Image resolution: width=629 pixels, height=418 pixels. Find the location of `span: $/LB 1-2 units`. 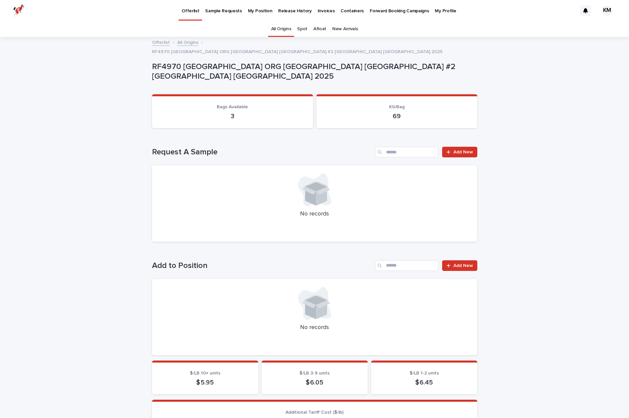

span: $/LB 1-2 units is located at coordinates (424, 373).